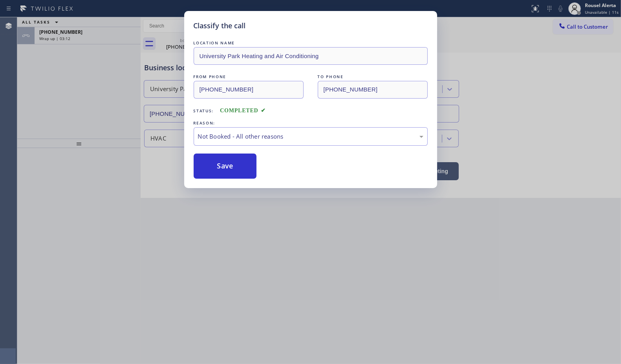 The width and height of the screenshot is (621, 364). Describe the element at coordinates (225, 166) in the screenshot. I see `button: Save` at that location.